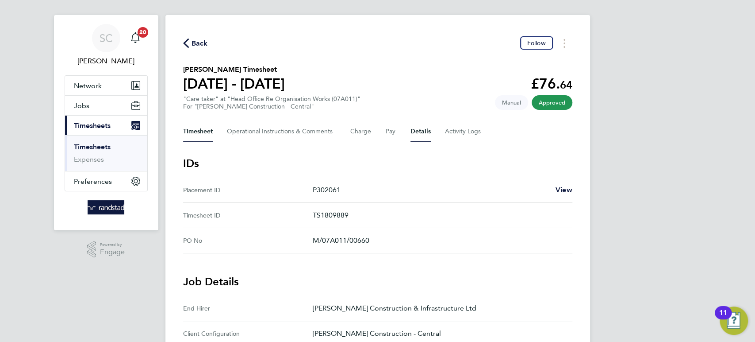 Image resolution: width=755 pixels, height=342 pixels. Describe the element at coordinates (248, 240) in the screenshot. I see `div: PO No` at that location.